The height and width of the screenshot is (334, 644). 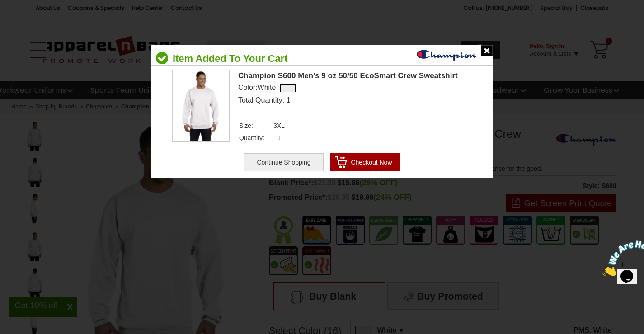 I want to click on td: 3XL, so click(x=282, y=125).